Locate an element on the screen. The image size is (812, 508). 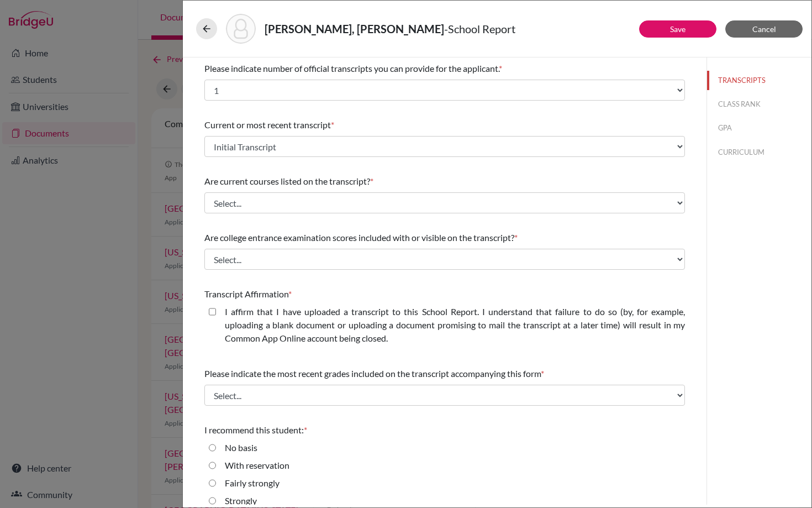
span: Current or most recent transcript is located at coordinates (267, 124).